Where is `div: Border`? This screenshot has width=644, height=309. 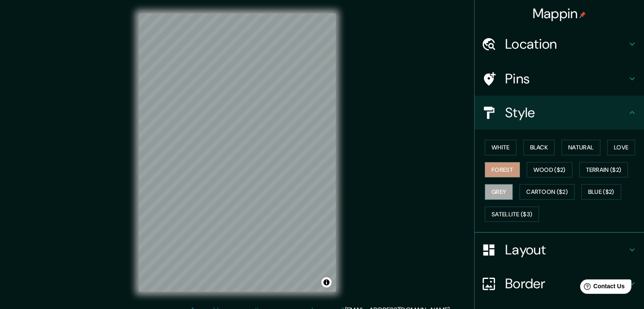
div: Border is located at coordinates (559, 284).